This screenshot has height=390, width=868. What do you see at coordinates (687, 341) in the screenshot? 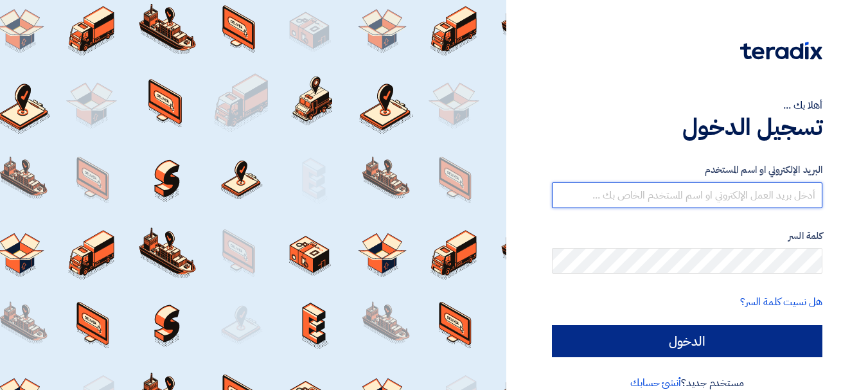
I see `input: الدخول` at bounding box center [687, 341].